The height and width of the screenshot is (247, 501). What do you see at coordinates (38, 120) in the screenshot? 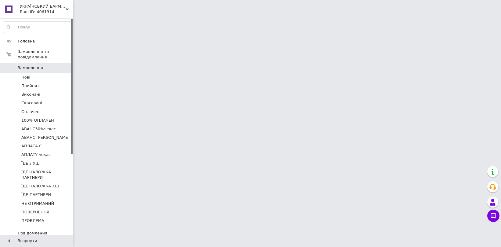
I see `span: 100% ОПЛАЧЕН` at bounding box center [38, 120].